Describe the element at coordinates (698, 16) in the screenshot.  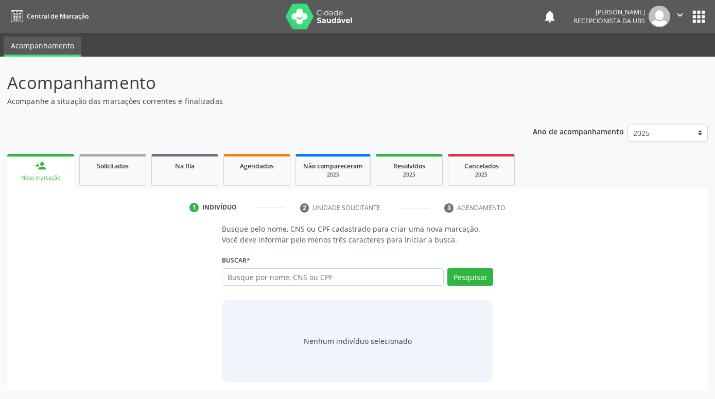
I see `button: apps` at that location.